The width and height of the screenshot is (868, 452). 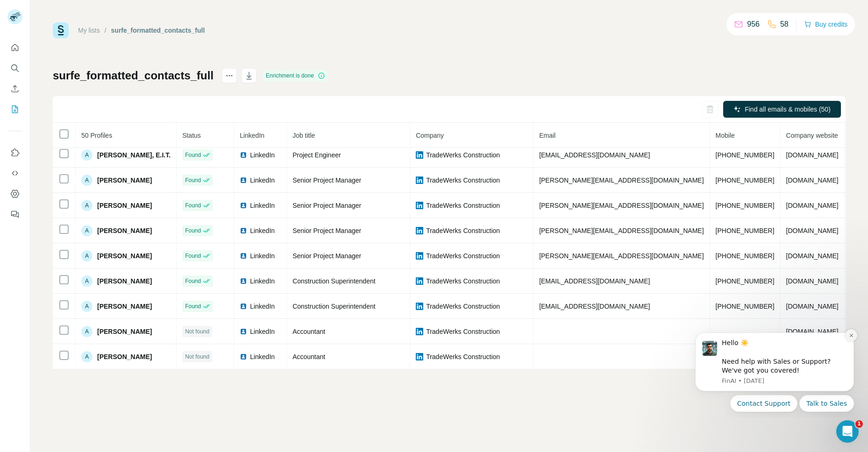 I want to click on span: Company website, so click(x=812, y=136).